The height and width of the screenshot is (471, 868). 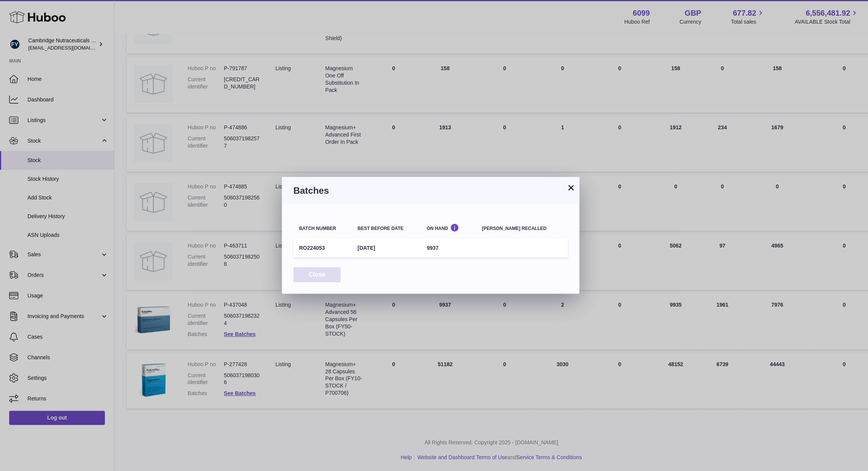 I want to click on td: RO224053, so click(x=322, y=248).